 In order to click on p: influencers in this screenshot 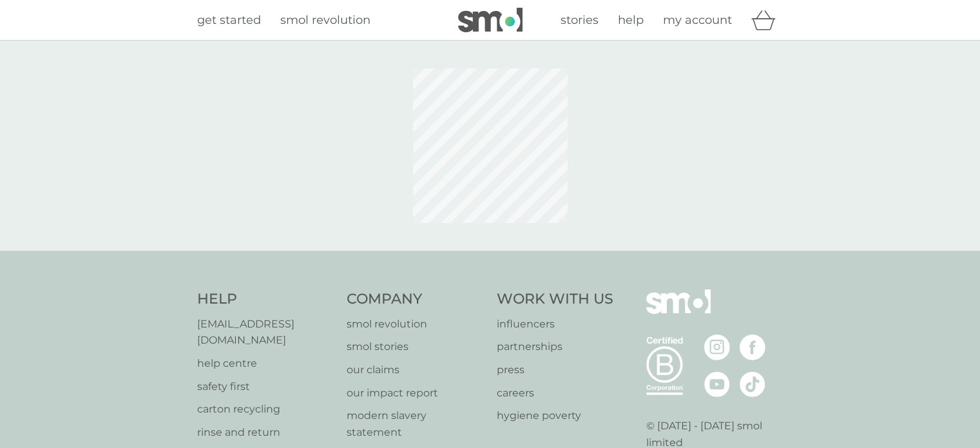, I will do `click(555, 324)`.